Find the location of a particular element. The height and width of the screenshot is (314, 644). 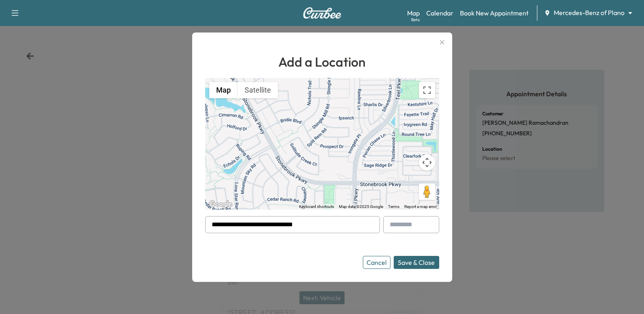

button: Toggle fullscreen view is located at coordinates (427, 90).